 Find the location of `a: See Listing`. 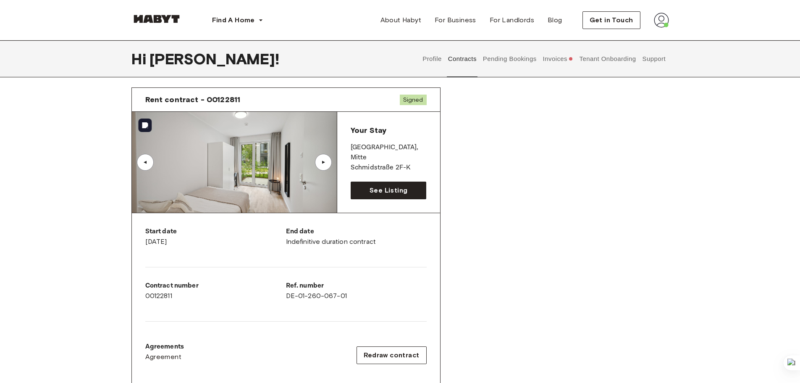

a: See Listing is located at coordinates (388, 190).